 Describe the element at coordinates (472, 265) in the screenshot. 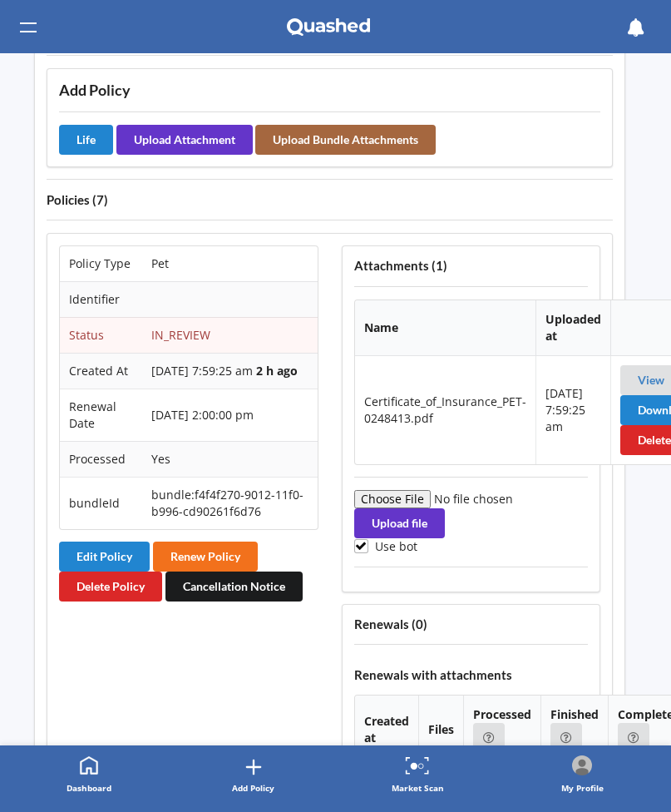

I see `h4: Attachments ( 1 )` at that location.